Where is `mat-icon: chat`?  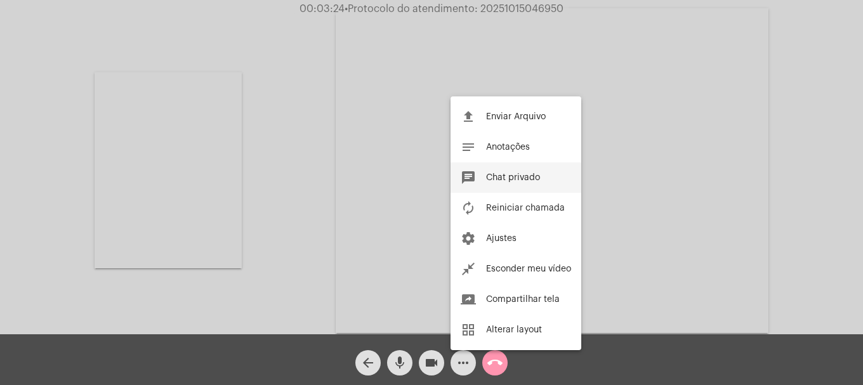 mat-icon: chat is located at coordinates (468, 178).